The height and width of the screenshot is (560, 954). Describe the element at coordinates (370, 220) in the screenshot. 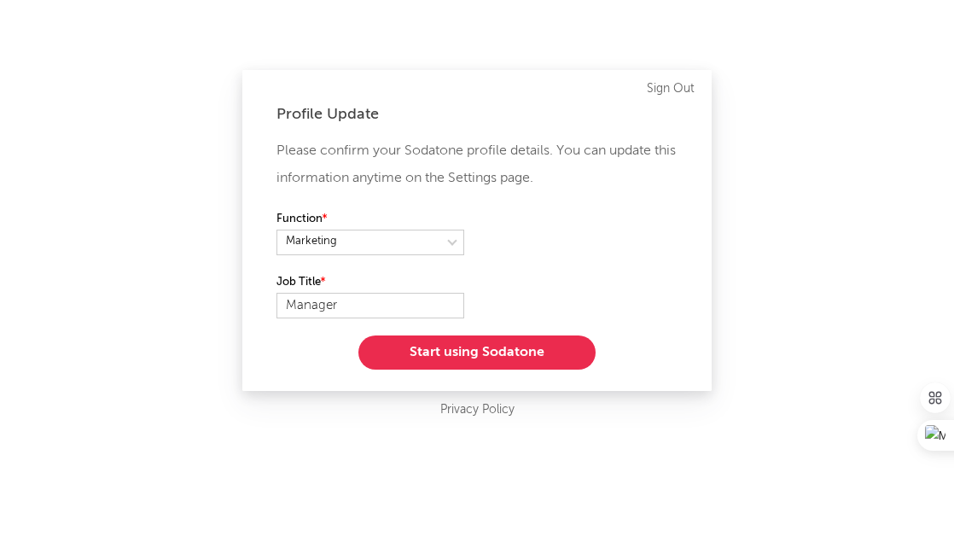

I see `label: Function` at that location.